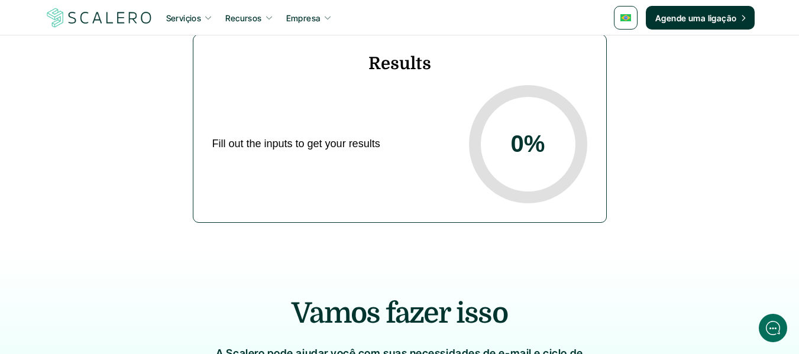  What do you see at coordinates (400, 313) in the screenshot?
I see `h2: Vamos fazer isso` at bounding box center [400, 313].